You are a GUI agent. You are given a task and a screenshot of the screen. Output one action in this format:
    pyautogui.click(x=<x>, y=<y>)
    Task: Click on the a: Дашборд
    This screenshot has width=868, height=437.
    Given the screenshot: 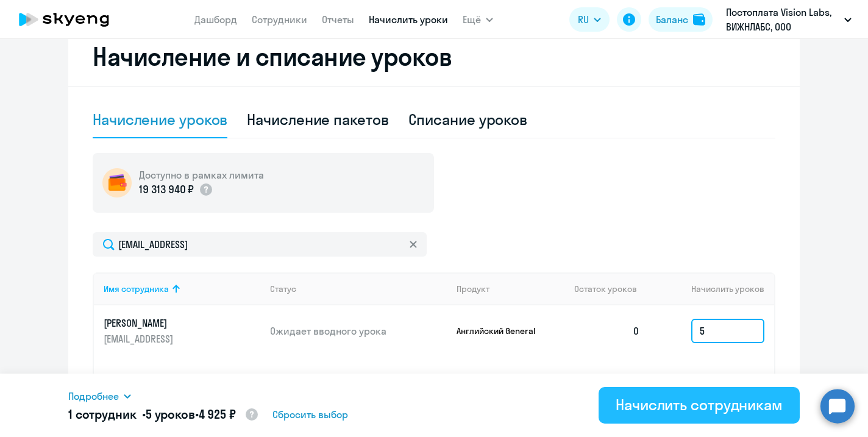 What is the action you would take?
    pyautogui.click(x=216, y=19)
    